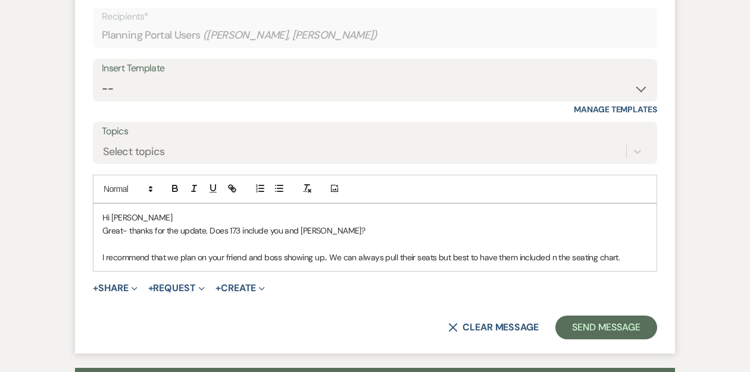 Image resolution: width=750 pixels, height=372 pixels. I want to click on button: Clear message, so click(493, 328).